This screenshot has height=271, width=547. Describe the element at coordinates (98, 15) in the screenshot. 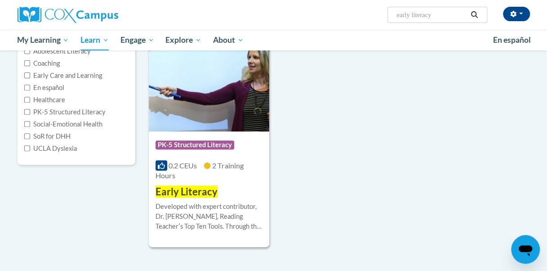

I see `a: Cox Campus` at that location.